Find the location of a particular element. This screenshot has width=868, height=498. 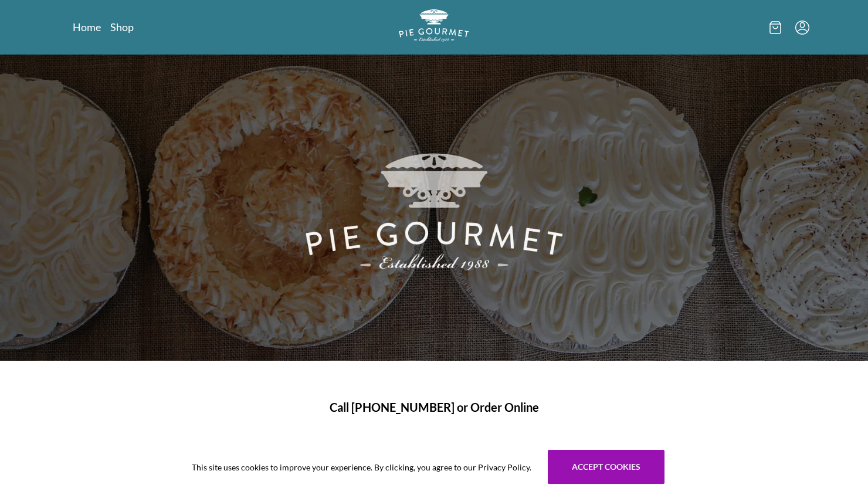

img: logo is located at coordinates (434, 26).